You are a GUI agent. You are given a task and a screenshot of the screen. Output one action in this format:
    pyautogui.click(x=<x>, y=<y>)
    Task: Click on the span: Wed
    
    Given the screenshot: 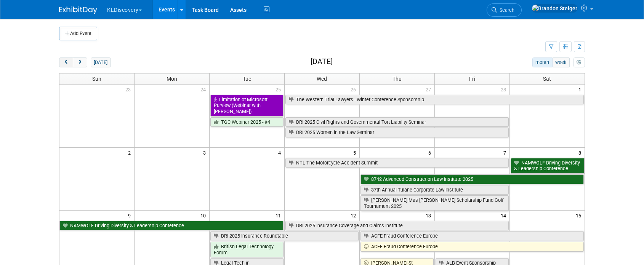 What is the action you would take?
    pyautogui.click(x=321, y=79)
    